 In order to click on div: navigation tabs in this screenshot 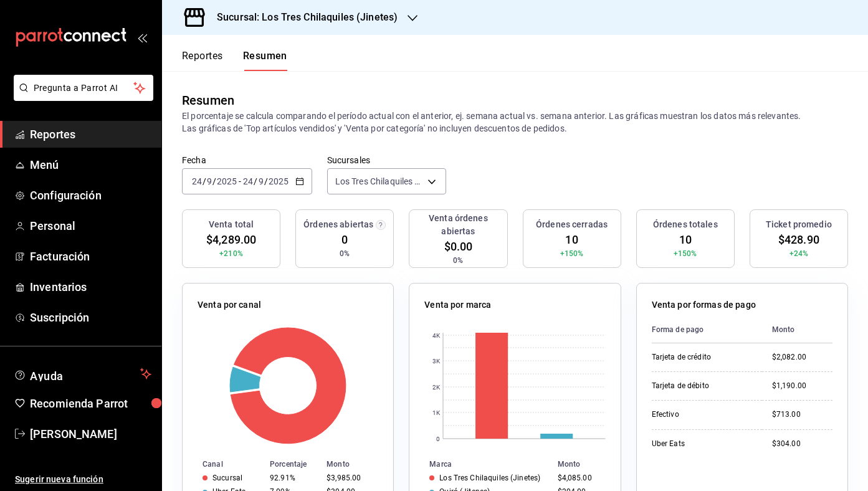, I will do `click(234, 60)`.